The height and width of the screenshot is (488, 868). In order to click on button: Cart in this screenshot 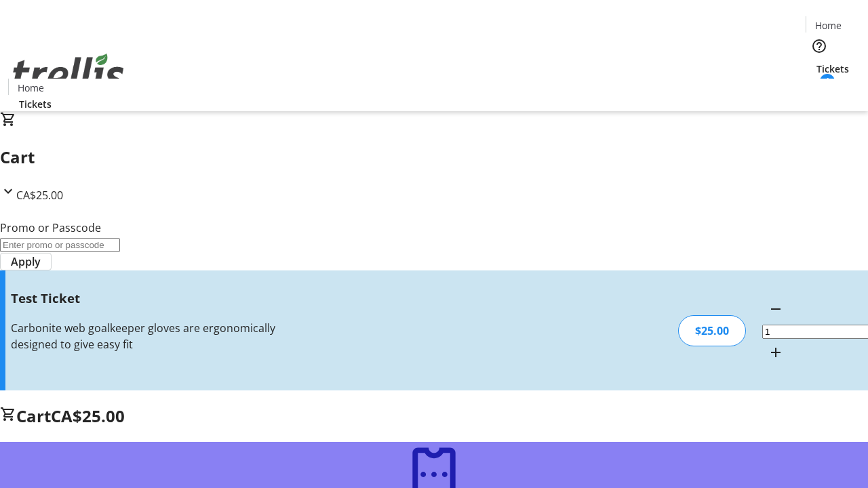, I will do `click(818, 89)`.